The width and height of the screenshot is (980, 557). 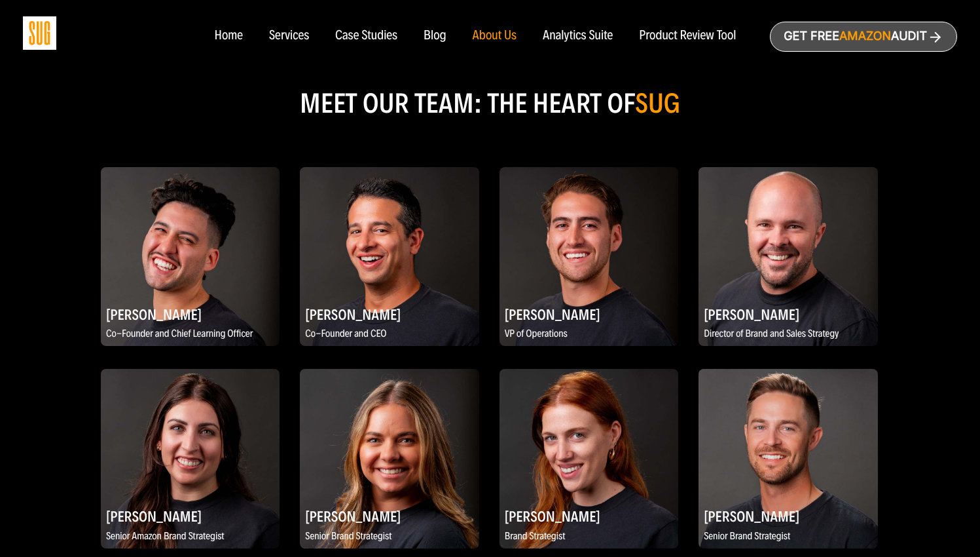 What do you see at coordinates (578, 36) in the screenshot?
I see `div: Analytics Suite` at bounding box center [578, 36].